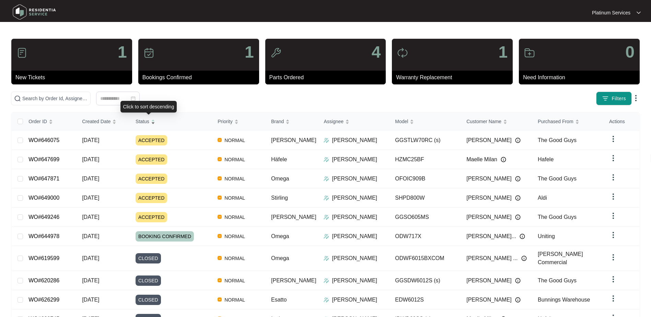 This screenshot has height=317, width=651. I want to click on a: WO#620286, so click(44, 280).